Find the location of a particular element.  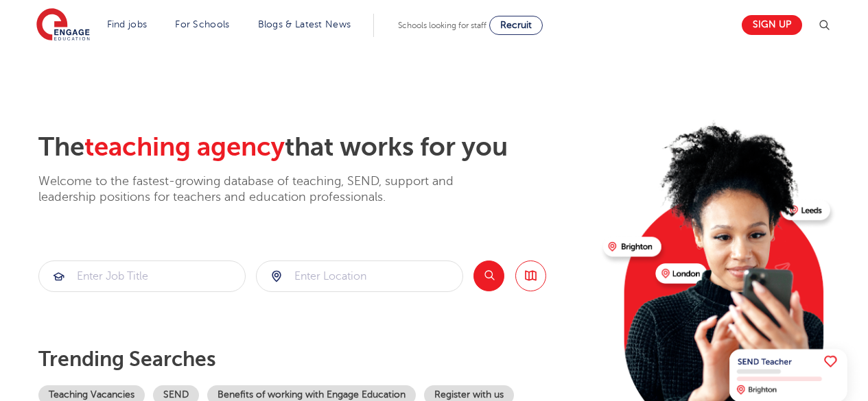

p: Welcome to the fastest-growing database of teaching, SEND, support and leadership positions for t... is located at coordinates (265, 189).